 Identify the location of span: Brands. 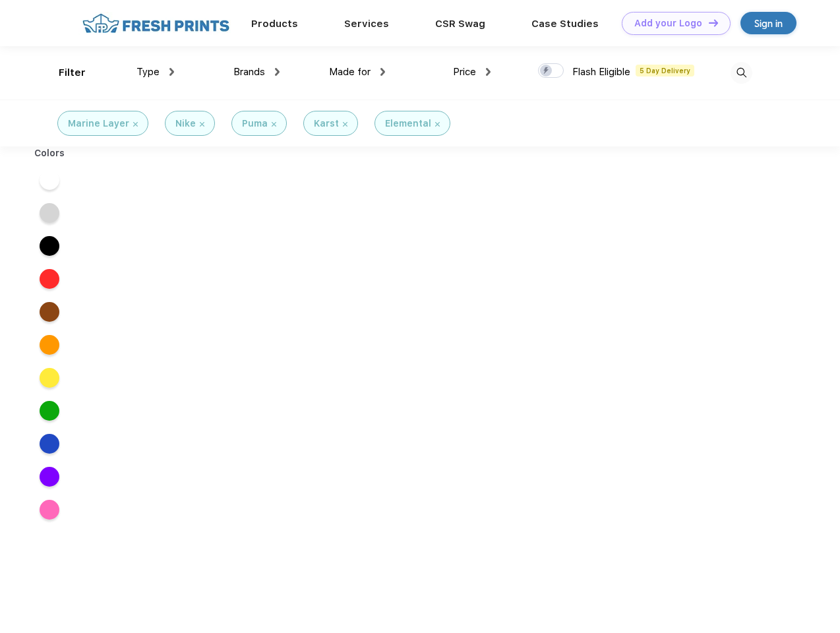
(249, 72).